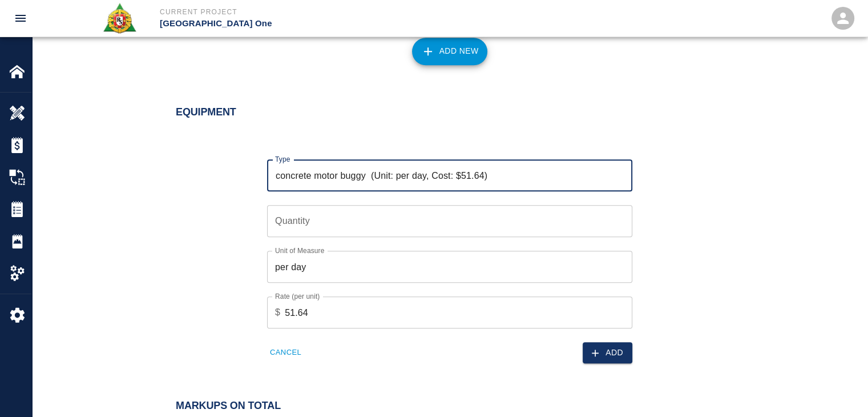 This screenshot has width=868, height=417. What do you see at coordinates (450, 406) in the screenshot?
I see `h2: Markups on Total` at bounding box center [450, 406].